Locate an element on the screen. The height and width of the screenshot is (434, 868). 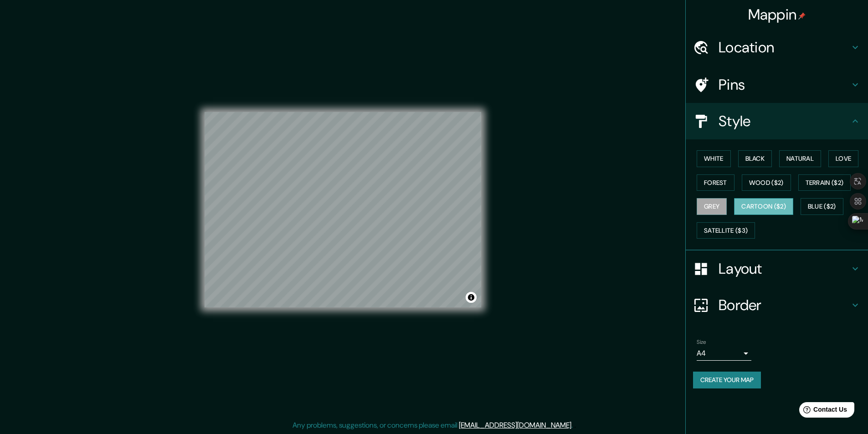
p: Any problems, suggestions, or concerns please email . is located at coordinates (432, 425).